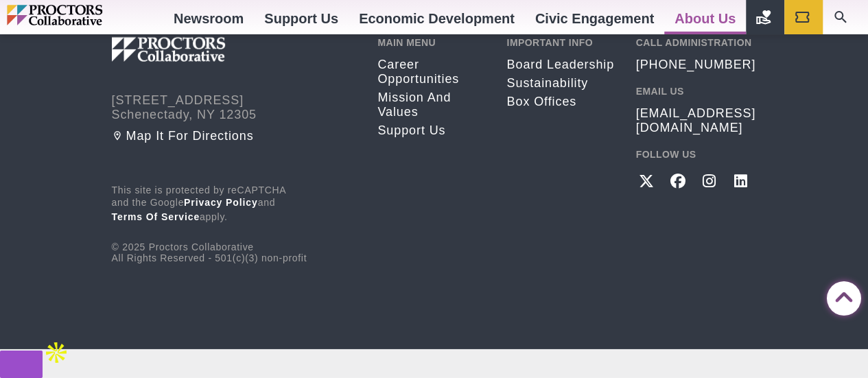 This screenshot has width=868, height=378. What do you see at coordinates (234, 224) in the screenshot?
I see `div: © 2025 Proctors Collaborative All Rights Reserved - 501(c)(3) non-profit` at bounding box center [234, 224].